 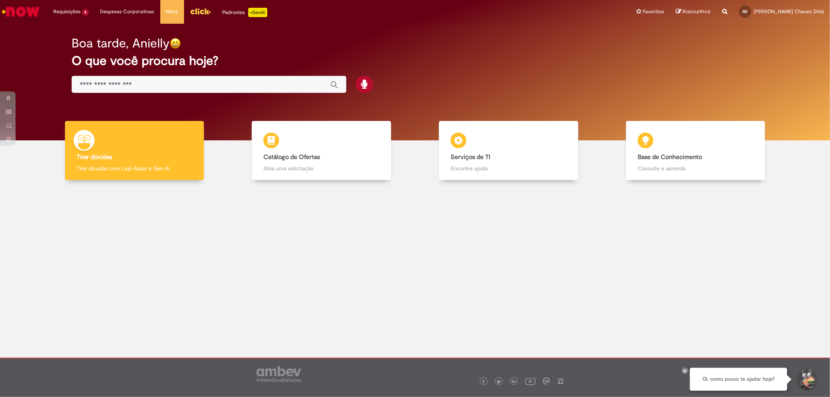 I want to click on span: Favoritos, so click(x=654, y=12).